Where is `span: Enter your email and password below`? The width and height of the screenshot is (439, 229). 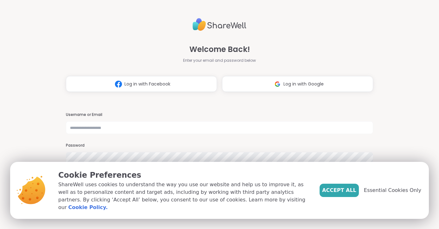 span: Enter your email and password below is located at coordinates (220, 61).